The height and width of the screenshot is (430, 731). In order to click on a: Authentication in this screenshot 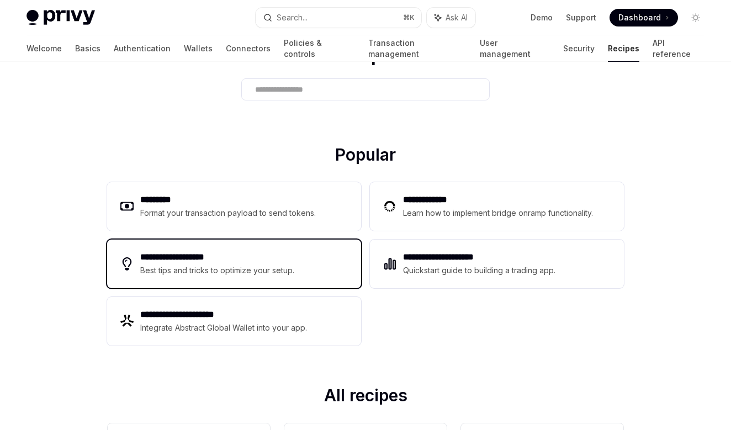, I will do `click(142, 49)`.